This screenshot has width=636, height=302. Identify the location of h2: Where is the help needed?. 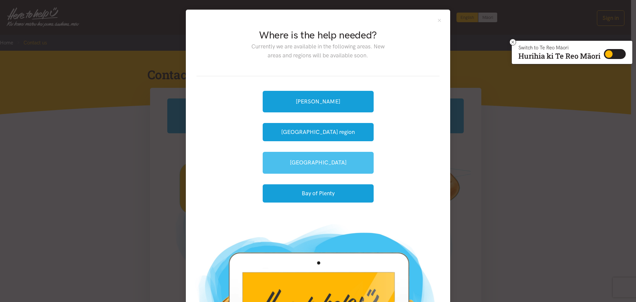
(318, 35).